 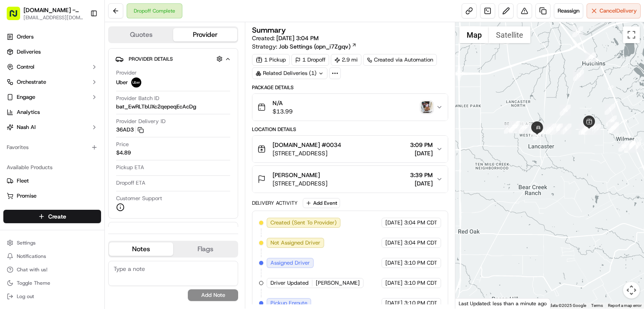 What do you see at coordinates (474, 35) in the screenshot?
I see `button: Show street map` at bounding box center [474, 35].